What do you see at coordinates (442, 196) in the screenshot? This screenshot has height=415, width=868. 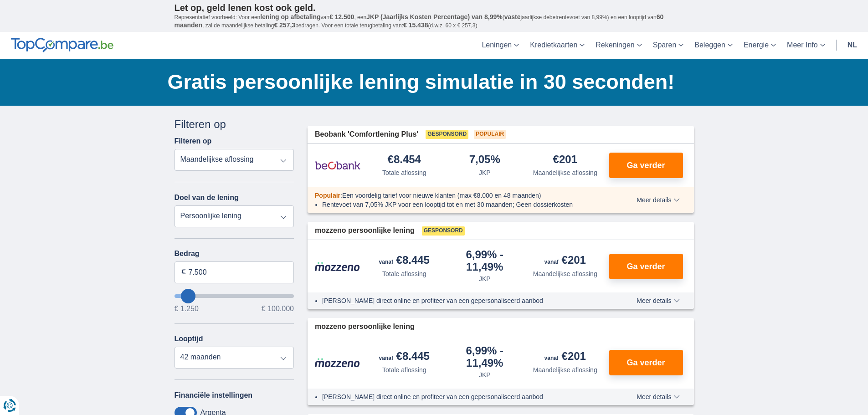 I see `span: Een voordelig tarief voor nieuwe klanten (max €8.000 en 48 maanden)` at bounding box center [442, 196].